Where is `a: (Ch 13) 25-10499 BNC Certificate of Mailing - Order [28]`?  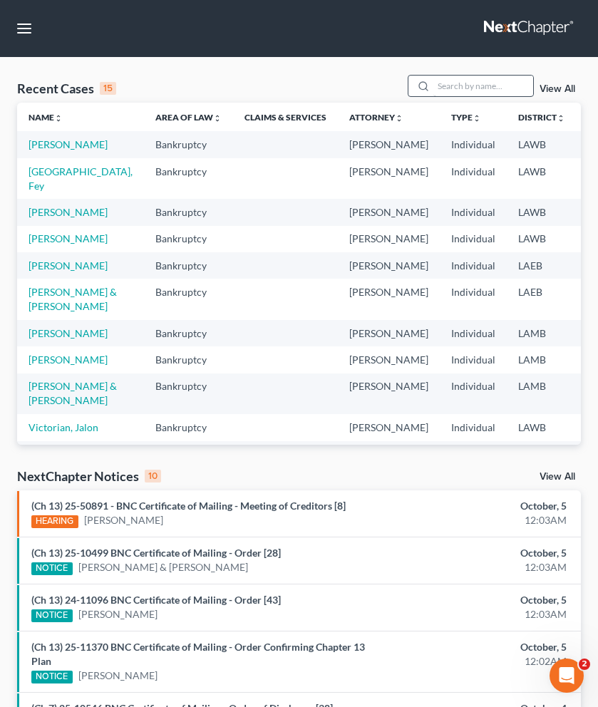 a: (Ch 13) 25-10499 BNC Certificate of Mailing - Order [28] is located at coordinates (156, 552).